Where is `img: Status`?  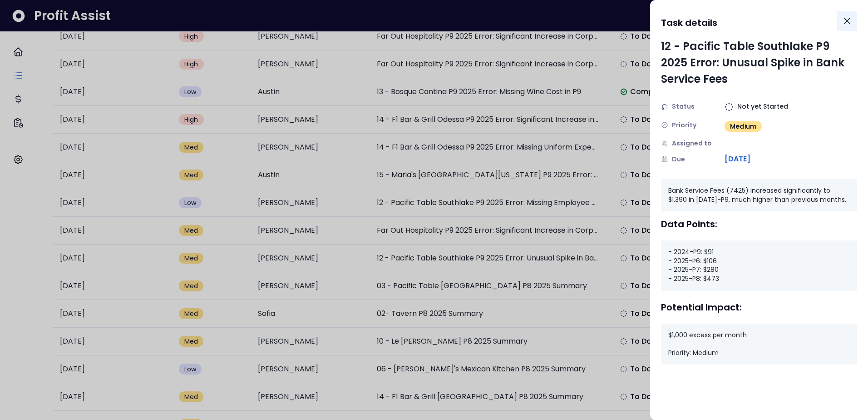 img: Status is located at coordinates (664, 107).